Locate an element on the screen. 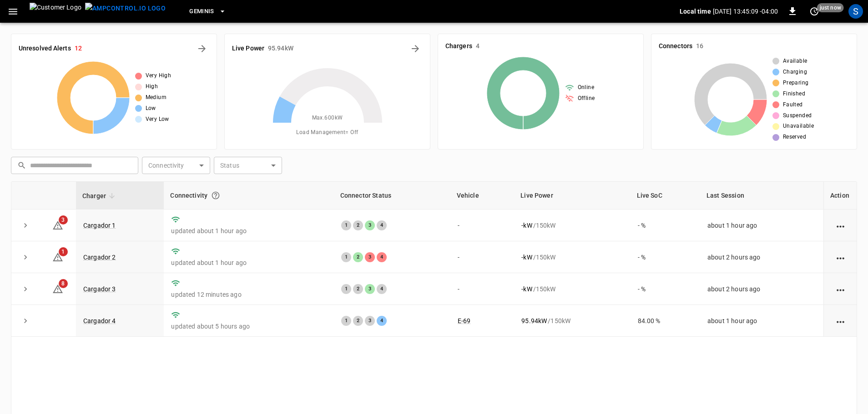 The width and height of the screenshot is (868, 414). span: Available is located at coordinates (795, 62).